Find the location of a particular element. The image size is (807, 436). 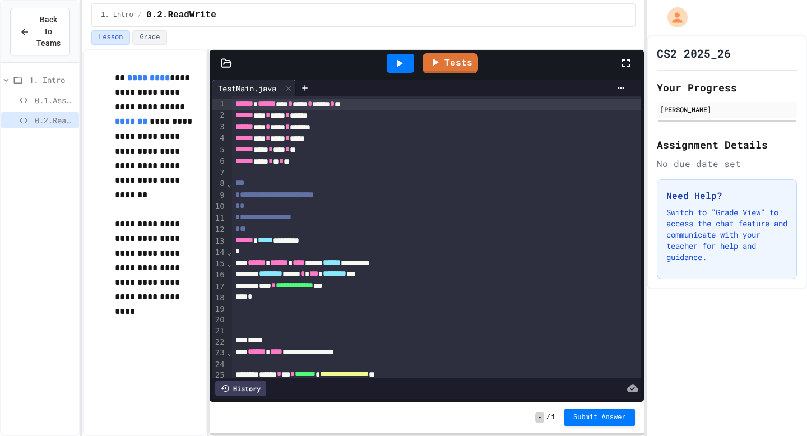

div: 3 is located at coordinates (219, 127).